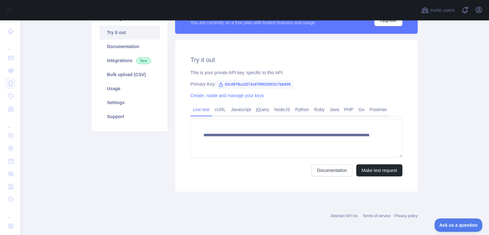  What do you see at coordinates (406, 216) in the screenshot?
I see `a: Privacy policy` at bounding box center [406, 216].